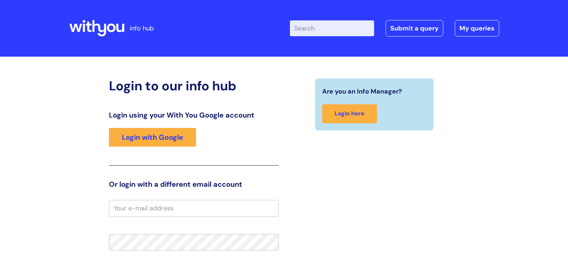 This screenshot has height=262, width=568. What do you see at coordinates (332, 28) in the screenshot?
I see `input: Search` at bounding box center [332, 28].